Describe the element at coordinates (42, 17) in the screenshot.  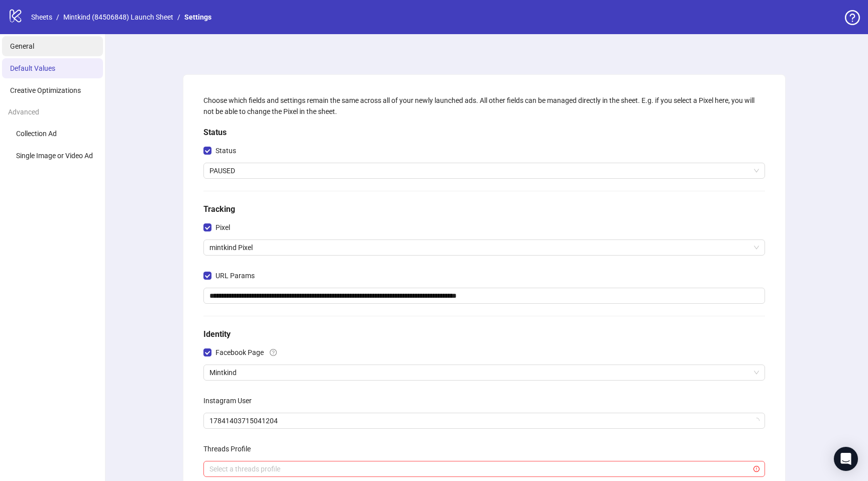
I see `a: Sheets` at that location.